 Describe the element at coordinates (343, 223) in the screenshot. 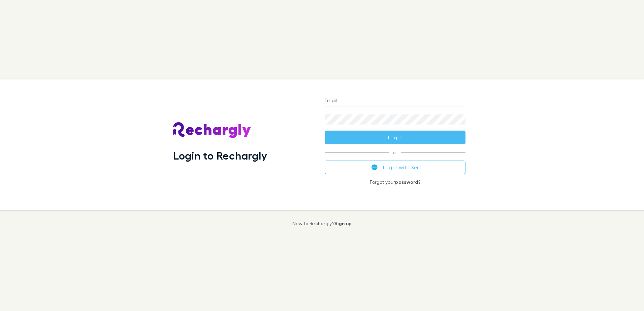

I see `a: Sign up` at that location.